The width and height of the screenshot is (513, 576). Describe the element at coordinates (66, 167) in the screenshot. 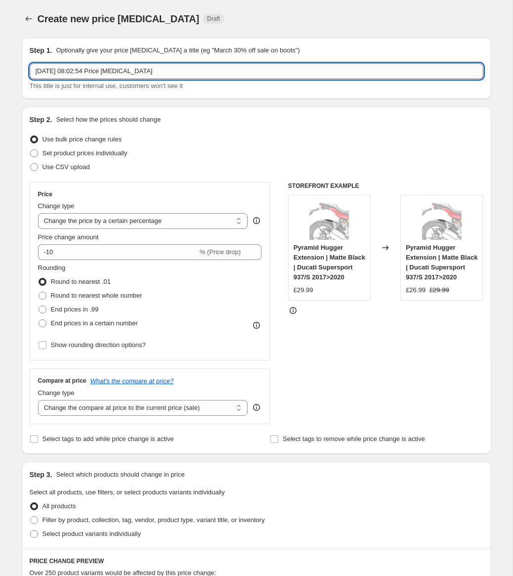

I see `span: Use CSV upload` at that location.